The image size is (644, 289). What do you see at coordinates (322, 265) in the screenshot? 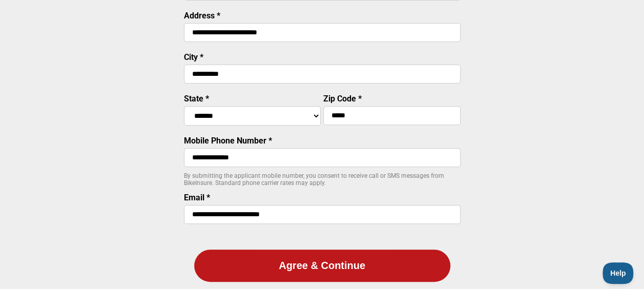
I see `button: Agree & Continue` at bounding box center [322, 265].